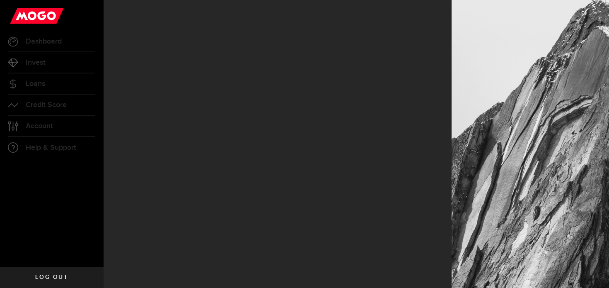 Image resolution: width=609 pixels, height=288 pixels. Describe the element at coordinates (39, 126) in the screenshot. I see `span: Account` at that location.